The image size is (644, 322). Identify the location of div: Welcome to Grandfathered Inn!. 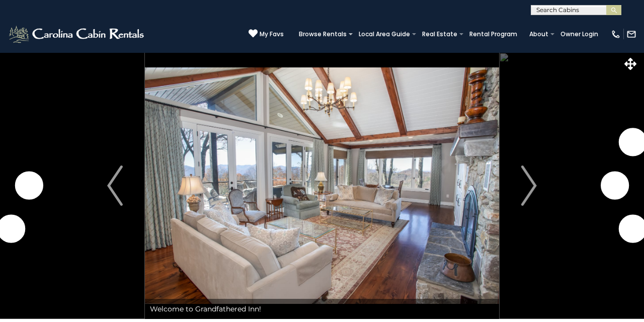
(322, 309).